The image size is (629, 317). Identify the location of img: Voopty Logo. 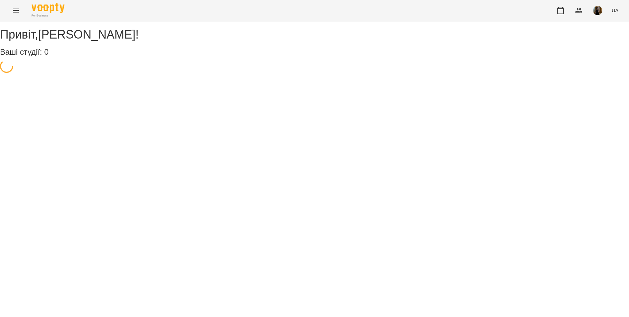
(48, 8).